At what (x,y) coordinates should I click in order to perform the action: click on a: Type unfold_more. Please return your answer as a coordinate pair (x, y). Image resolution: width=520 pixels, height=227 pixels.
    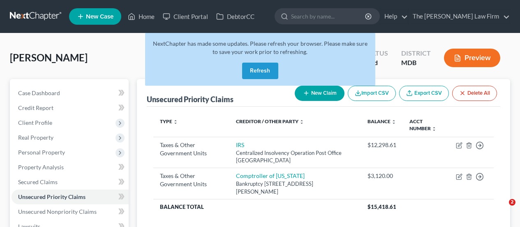
    Looking at the image, I should click on (169, 121).